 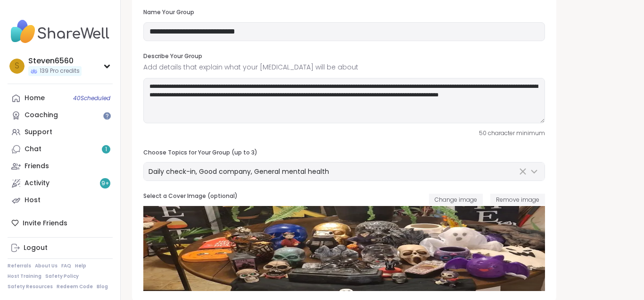 What do you see at coordinates (60, 223) in the screenshot?
I see `div: Invite Friends` at bounding box center [60, 223].